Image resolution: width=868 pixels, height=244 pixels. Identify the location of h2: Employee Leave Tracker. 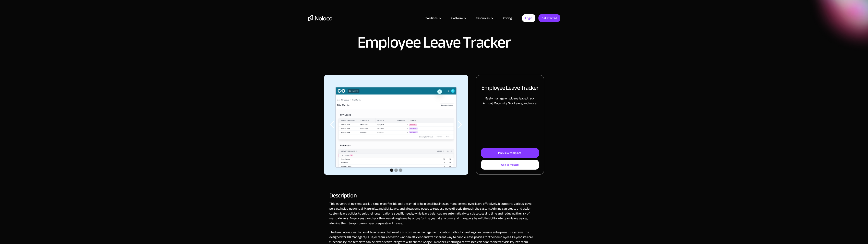
(510, 88).